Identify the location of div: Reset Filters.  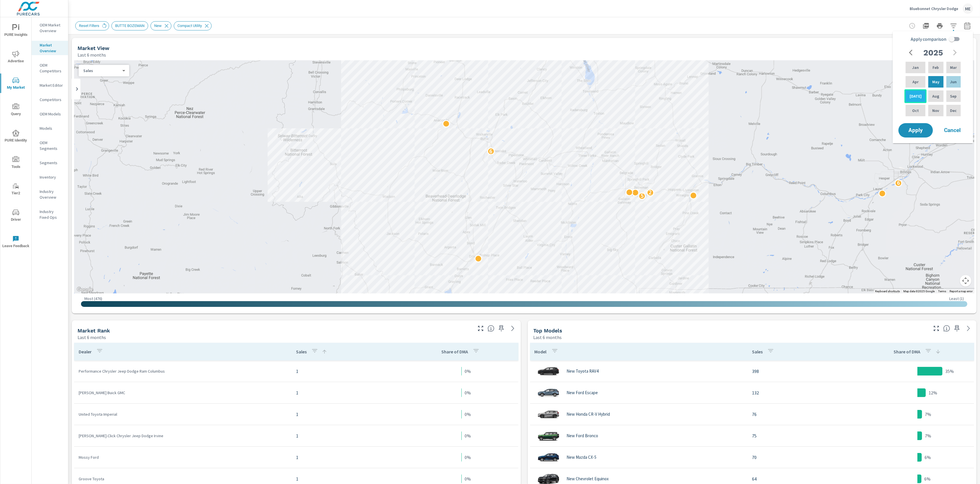
(92, 26).